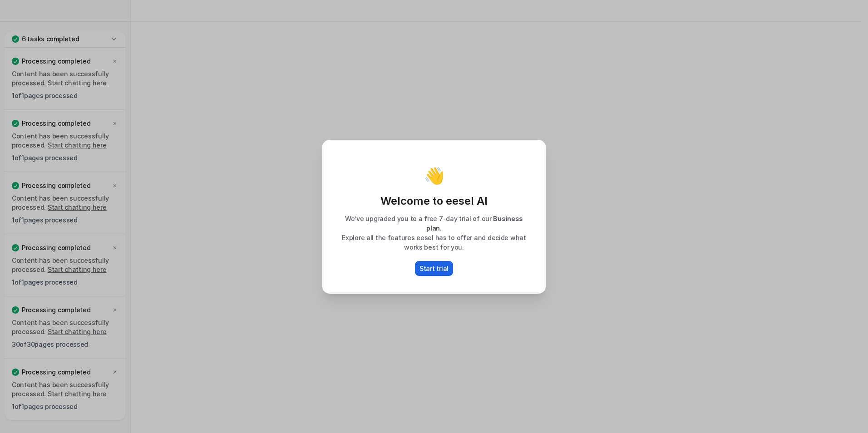 Image resolution: width=868 pixels, height=433 pixels. Describe the element at coordinates (434, 201) in the screenshot. I see `p: Welcome to eesel AI` at that location.